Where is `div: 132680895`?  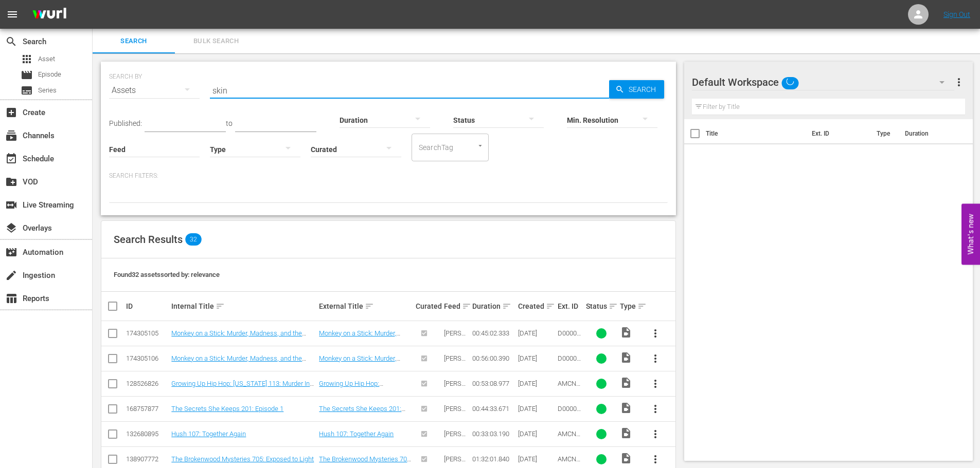
div: 132680895 is located at coordinates (147, 434).